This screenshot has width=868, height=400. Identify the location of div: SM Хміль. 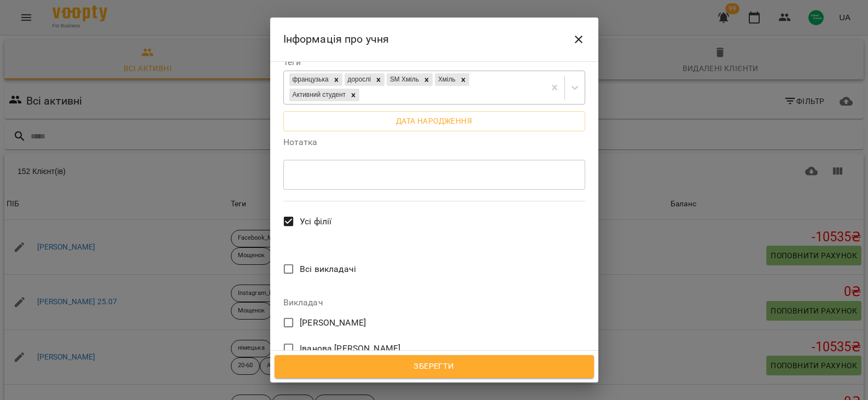
(404, 79).